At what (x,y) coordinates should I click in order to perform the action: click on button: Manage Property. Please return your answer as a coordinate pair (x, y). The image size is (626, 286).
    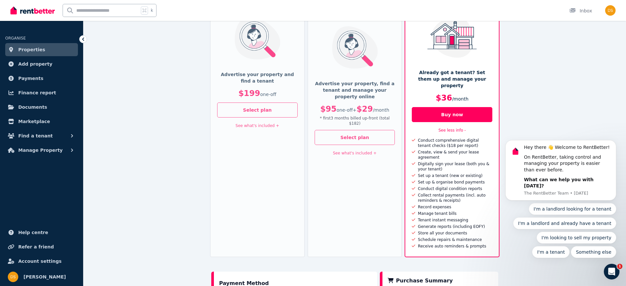
    Looking at the image, I should click on (41, 150).